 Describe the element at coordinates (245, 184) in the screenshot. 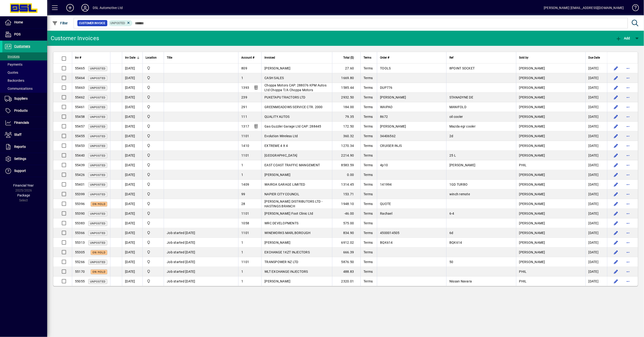

I see `span: 1409` at that location.